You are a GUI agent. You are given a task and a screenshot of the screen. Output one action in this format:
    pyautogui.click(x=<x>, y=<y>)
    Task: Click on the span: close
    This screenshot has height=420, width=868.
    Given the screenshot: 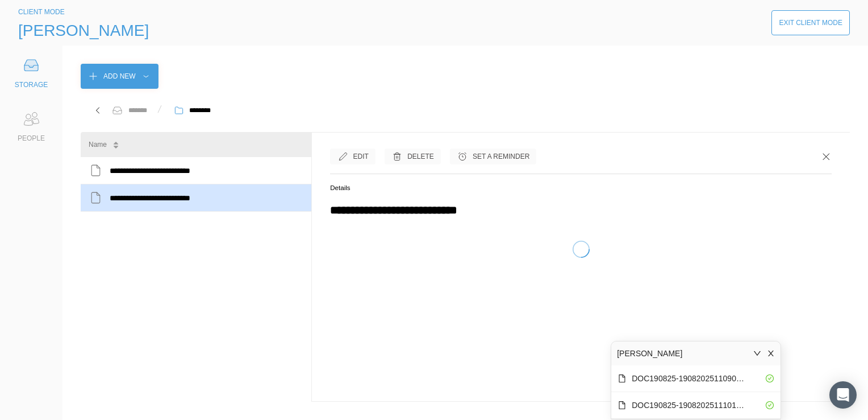 What is the action you would take?
    pyautogui.click(x=771, y=353)
    